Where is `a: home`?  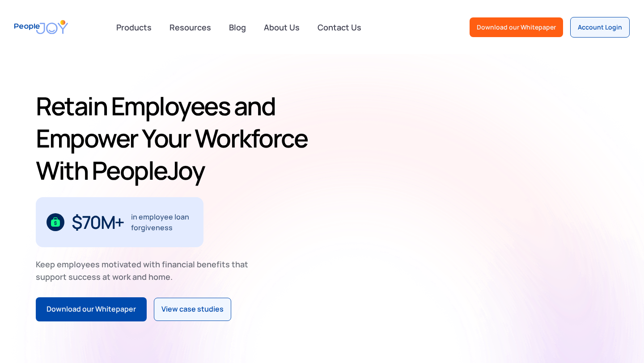
a: home is located at coordinates (41, 26).